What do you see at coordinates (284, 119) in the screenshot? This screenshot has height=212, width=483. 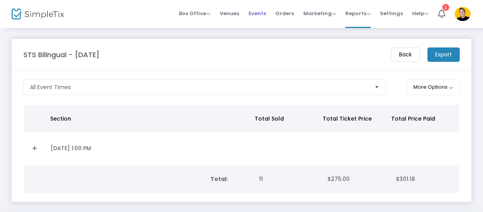 I see `th: Total Sold` at bounding box center [284, 119].